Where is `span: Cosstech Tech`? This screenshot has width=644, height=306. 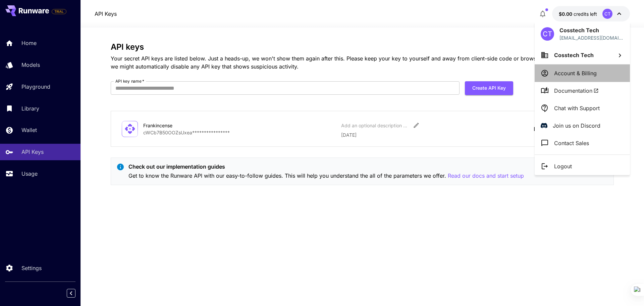 span: Cosstech Tech is located at coordinates (574, 55).